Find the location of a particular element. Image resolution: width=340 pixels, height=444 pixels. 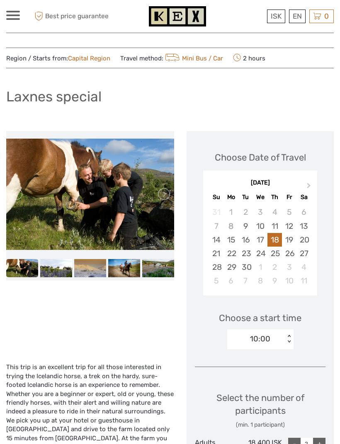

span: Region / Starts from: is located at coordinates (58, 58).